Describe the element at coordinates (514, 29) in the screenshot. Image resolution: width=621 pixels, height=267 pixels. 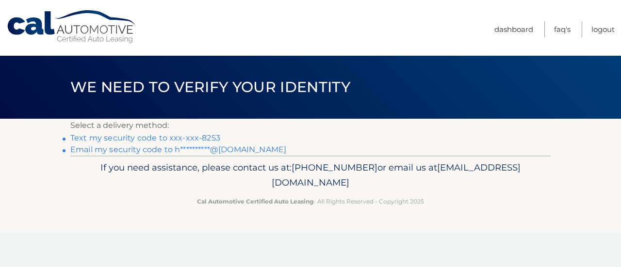
I see `a: Dashboard` at that location.